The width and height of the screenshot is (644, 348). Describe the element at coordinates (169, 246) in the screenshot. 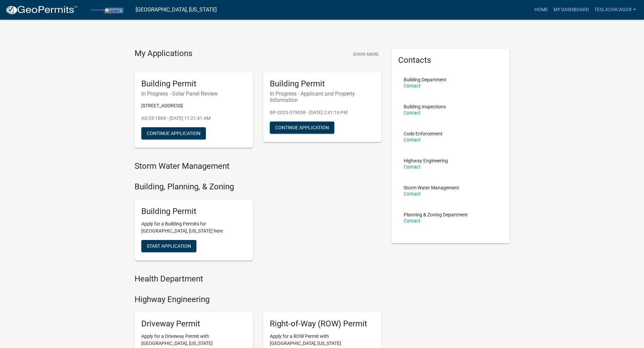

I see `button: Start Application` at that location.